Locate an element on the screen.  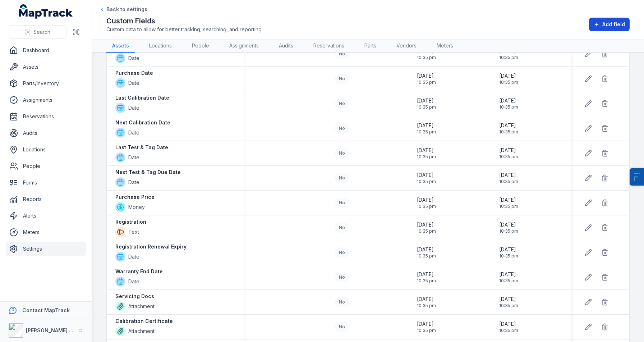
a: Alerts is located at coordinates (46, 216).